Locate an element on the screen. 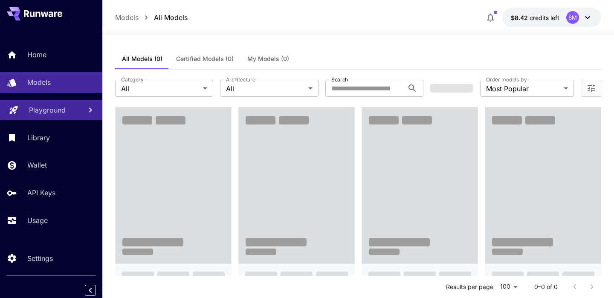  p: Library is located at coordinates (38, 138).